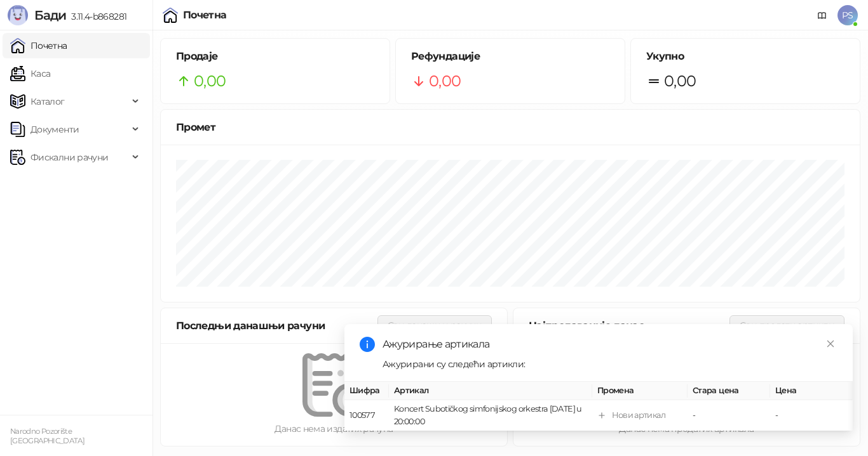 The height and width of the screenshot is (456, 868). Describe the element at coordinates (811, 391) in the screenshot. I see `th: Цена` at that location.